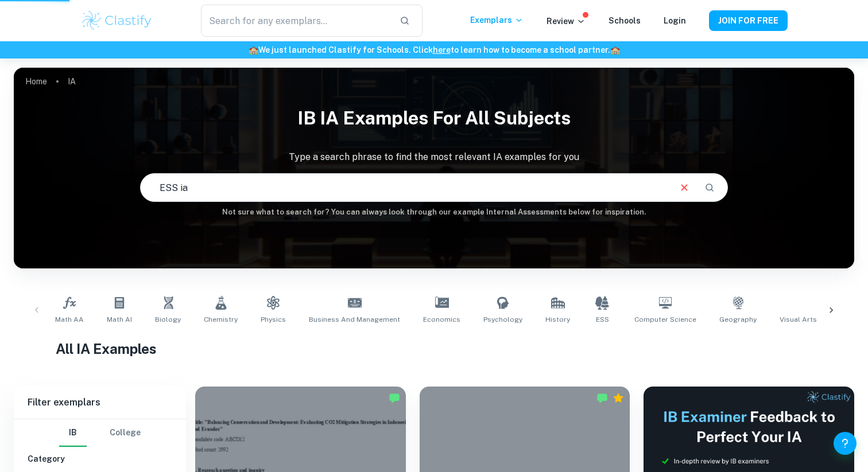  Describe the element at coordinates (665, 320) in the screenshot. I see `span: Computer Science` at that location.